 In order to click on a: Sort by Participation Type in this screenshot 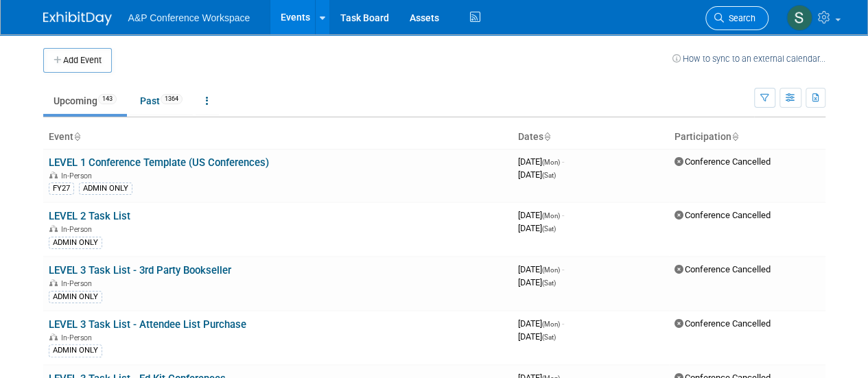, I will do `click(735, 137)`.